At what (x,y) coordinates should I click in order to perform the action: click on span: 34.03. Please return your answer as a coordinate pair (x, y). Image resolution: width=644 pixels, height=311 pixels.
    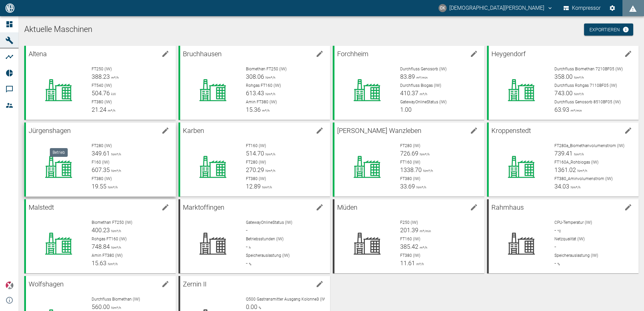
    Looking at the image, I should click on (562, 186).